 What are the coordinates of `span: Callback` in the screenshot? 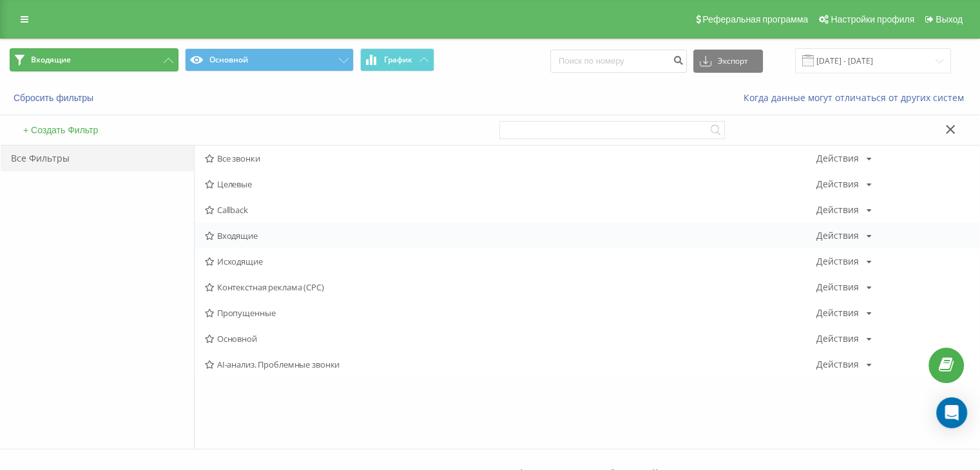 It's located at (510, 210).